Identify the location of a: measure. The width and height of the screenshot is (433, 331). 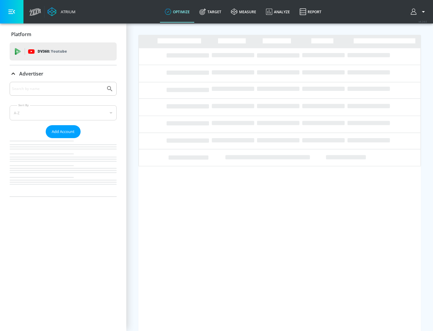
(243, 12).